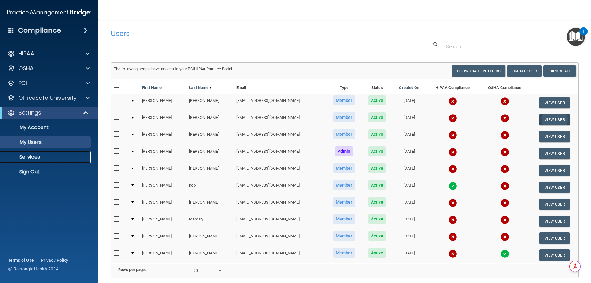 The width and height of the screenshot is (591, 283). What do you see at coordinates (48, 68) in the screenshot?
I see `a: OSHA` at bounding box center [48, 68].